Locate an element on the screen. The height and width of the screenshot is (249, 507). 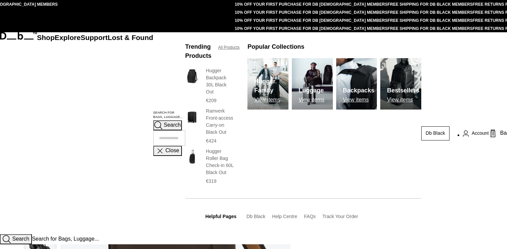
a: Hugger Backpack 30L Black Out Hugger Backpack 30L Black Out €209 is located at coordinates (210, 86).